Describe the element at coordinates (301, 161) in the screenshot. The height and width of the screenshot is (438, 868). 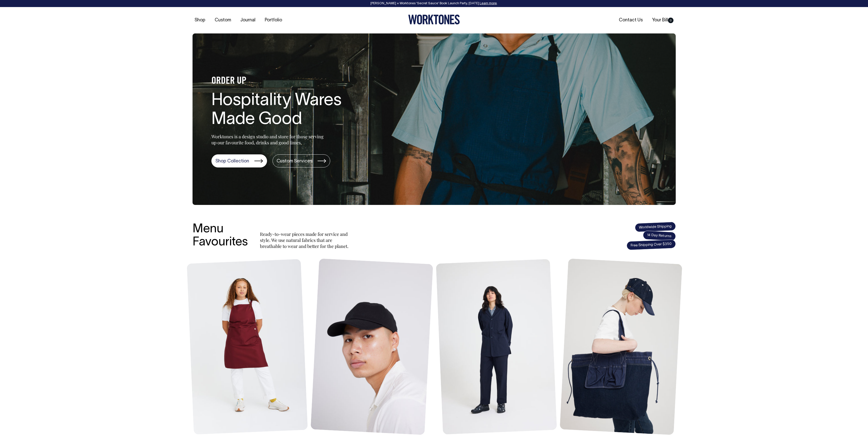
I see `a: Custom Services` at that location.